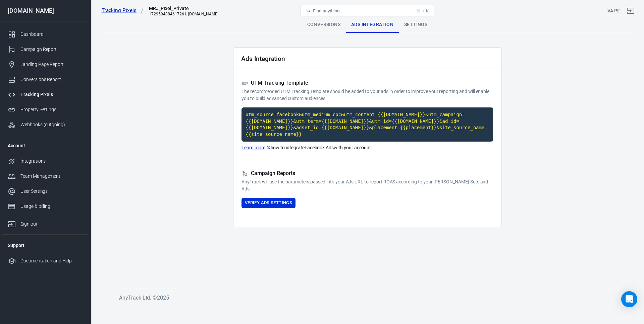 The height and width of the screenshot is (324, 644). Describe the element at coordinates (268, 203) in the screenshot. I see `button: Verify Ads Settings` at that location.